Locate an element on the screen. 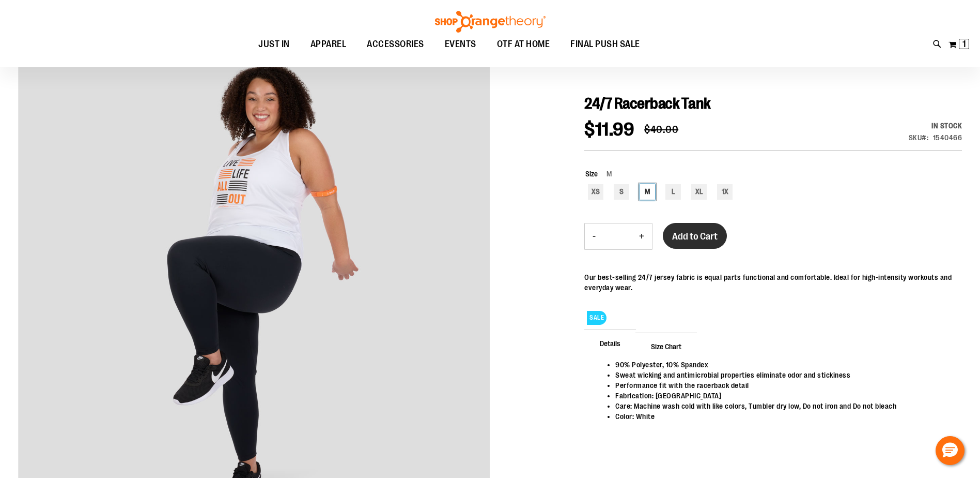 Image resolution: width=980 pixels, height=478 pixels. img: Shop Orangetheory is located at coordinates (490, 22).